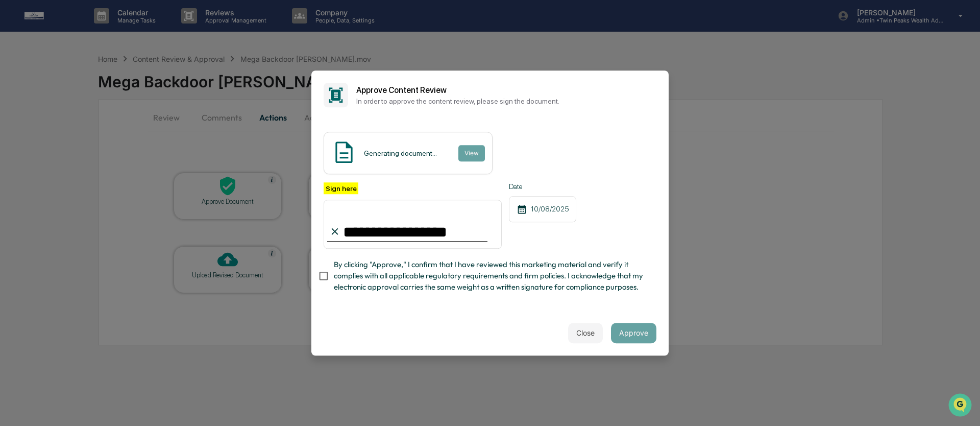 This screenshot has width=980, height=426. Describe the element at coordinates (341, 188) in the screenshot. I see `label: Sign here` at that location.